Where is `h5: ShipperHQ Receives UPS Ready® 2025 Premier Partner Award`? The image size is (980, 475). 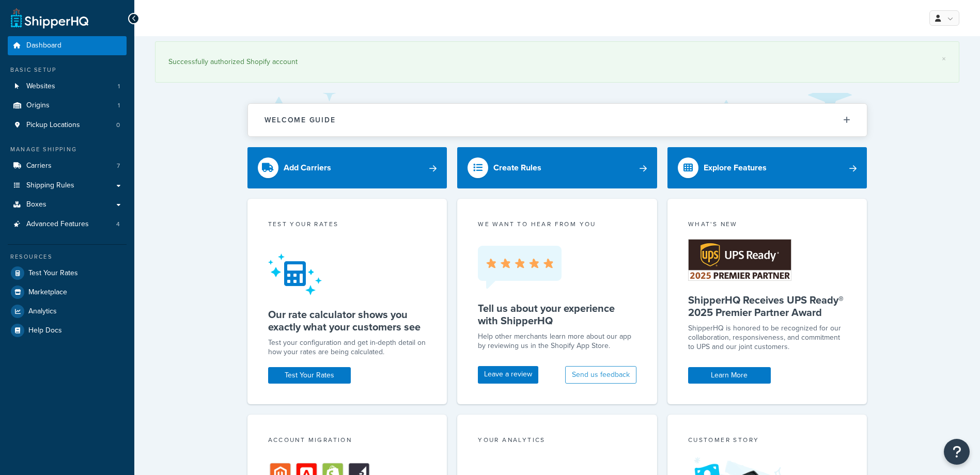 h5: ShipperHQ Receives UPS Ready® 2025 Premier Partner Award is located at coordinates (767, 306).